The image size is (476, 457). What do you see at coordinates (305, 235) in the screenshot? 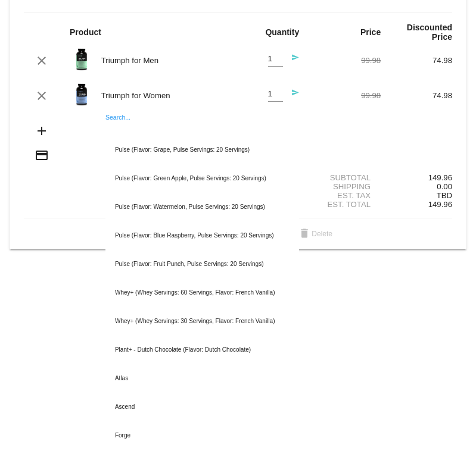
I see `mat-icon: delete` at bounding box center [305, 235].